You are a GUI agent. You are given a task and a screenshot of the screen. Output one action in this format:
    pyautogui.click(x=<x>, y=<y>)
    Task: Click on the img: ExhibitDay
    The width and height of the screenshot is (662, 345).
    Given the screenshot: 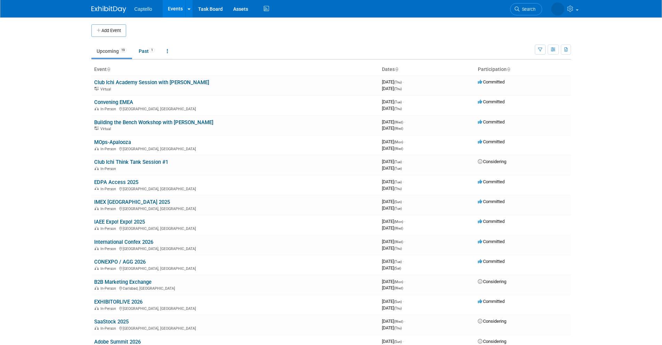 What is the action you would take?
    pyautogui.click(x=109, y=9)
    